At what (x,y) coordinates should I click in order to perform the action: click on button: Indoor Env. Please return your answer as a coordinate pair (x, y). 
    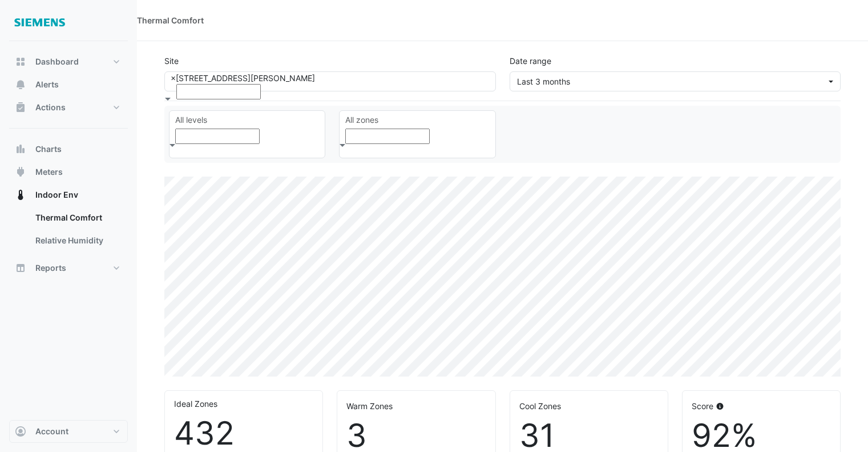
    Looking at the image, I should click on (68, 195).